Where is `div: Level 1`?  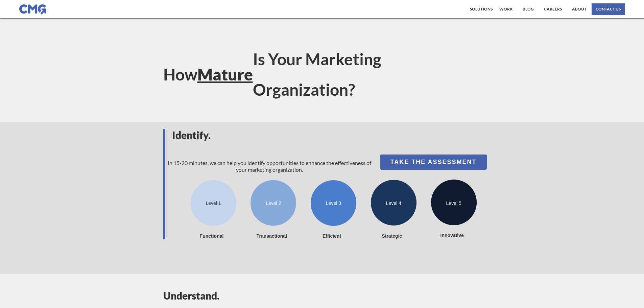 div: Level 1 is located at coordinates (213, 203).